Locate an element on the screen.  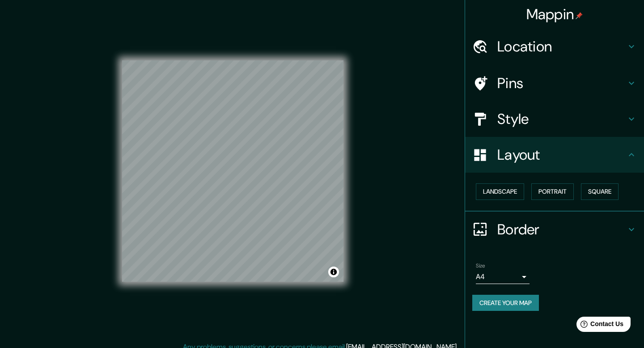
div: A4 is located at coordinates (502, 277).